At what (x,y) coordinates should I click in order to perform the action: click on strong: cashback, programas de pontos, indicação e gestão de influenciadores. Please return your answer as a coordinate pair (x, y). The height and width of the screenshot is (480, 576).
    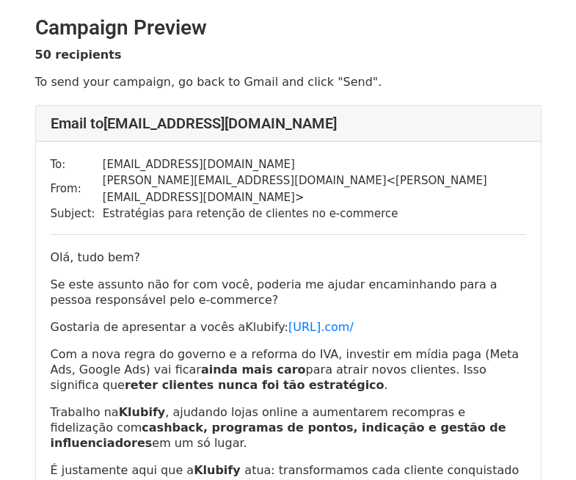
    Looking at the image, I should click on (278, 435).